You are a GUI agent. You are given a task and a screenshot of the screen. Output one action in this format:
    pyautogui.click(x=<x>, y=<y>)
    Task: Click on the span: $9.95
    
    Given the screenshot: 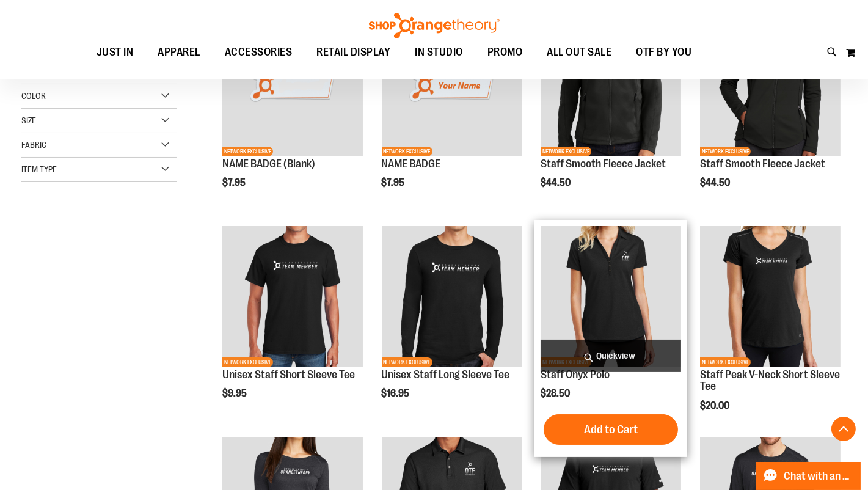 What is the action you would take?
    pyautogui.click(x=235, y=393)
    